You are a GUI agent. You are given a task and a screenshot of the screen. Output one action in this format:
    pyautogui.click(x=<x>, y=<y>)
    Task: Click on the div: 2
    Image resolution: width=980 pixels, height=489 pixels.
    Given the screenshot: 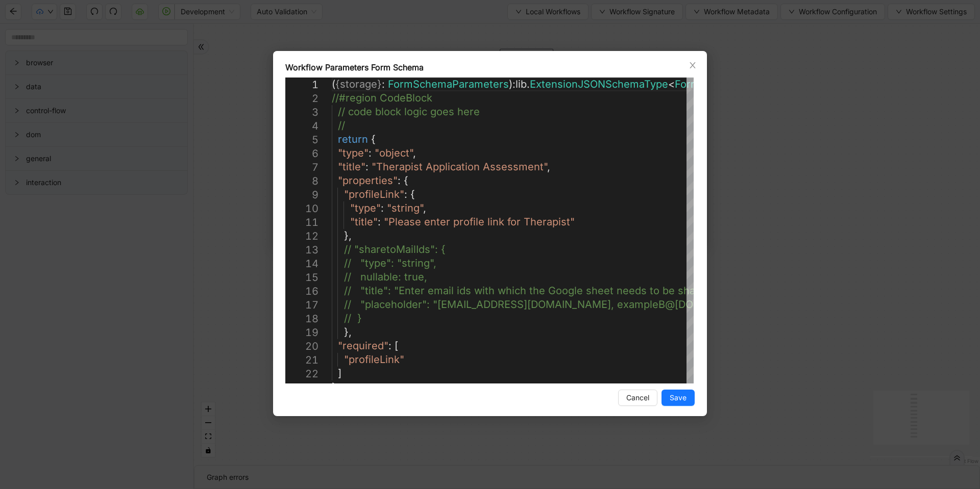 What is the action you would take?
    pyautogui.click(x=302, y=98)
    